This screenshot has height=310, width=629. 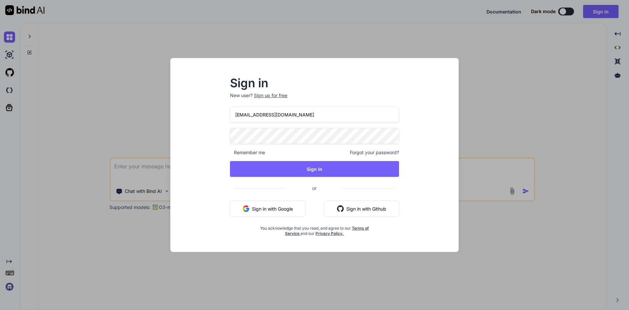 I want to click on button: Sign in with Google, so click(x=268, y=209).